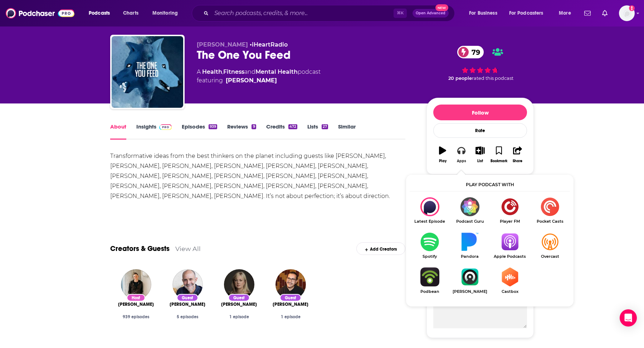 The width and height of the screenshot is (644, 348). I want to click on img: Fabian Debora, so click(291, 285).